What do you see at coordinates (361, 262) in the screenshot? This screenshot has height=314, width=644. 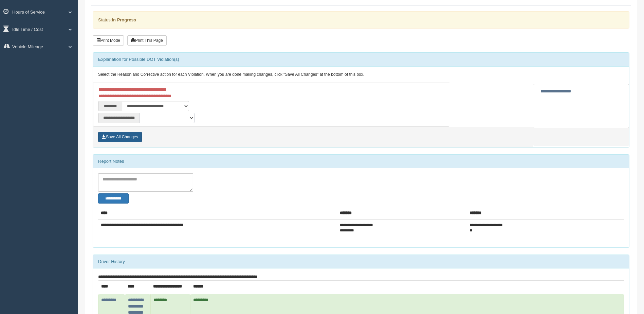 I see `div: Driver History` at bounding box center [361, 262].